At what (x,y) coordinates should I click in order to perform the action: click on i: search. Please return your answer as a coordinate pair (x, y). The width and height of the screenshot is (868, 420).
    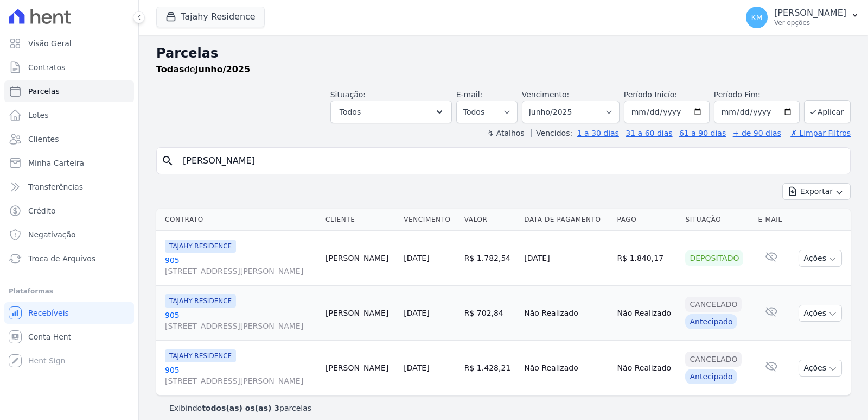
    Looking at the image, I should click on (167, 161).